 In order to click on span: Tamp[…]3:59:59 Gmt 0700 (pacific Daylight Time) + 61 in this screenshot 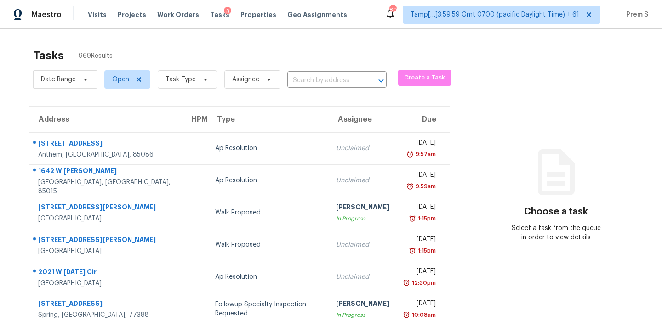, I will do `click(494, 15)`.